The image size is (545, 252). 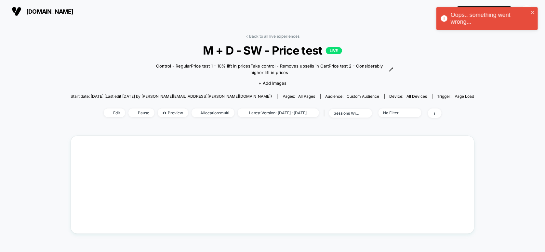 What do you see at coordinates (173, 113) in the screenshot?
I see `span: Preview` at bounding box center [173, 113].